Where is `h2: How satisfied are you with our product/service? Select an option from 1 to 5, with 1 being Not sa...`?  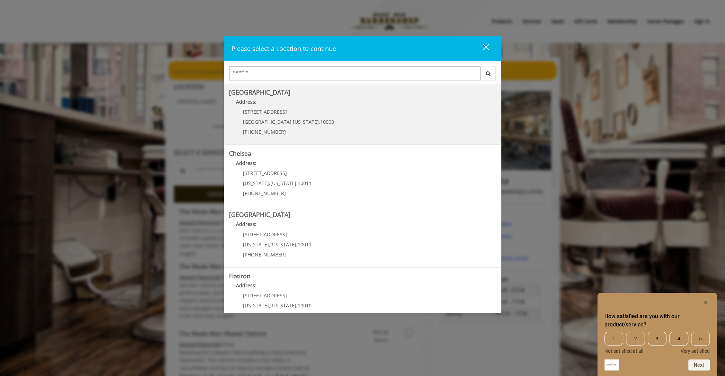 h2: How satisfied are you with our product/service? Select an option from 1 to 5, with 1 being Not sa... is located at coordinates (657, 321).